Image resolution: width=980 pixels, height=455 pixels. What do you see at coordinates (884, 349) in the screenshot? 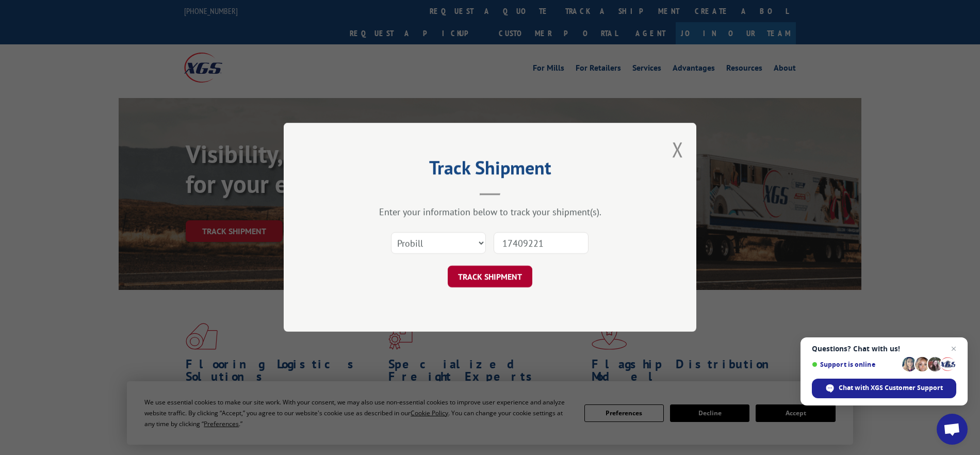
I see `span: Questions? Chat with us!` at bounding box center [884, 349].